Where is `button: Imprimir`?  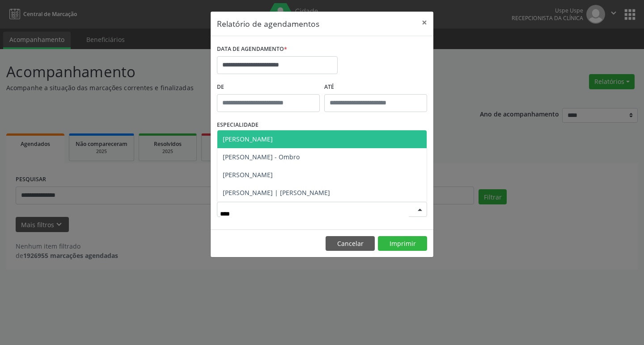 button: Imprimir is located at coordinates (402, 244).